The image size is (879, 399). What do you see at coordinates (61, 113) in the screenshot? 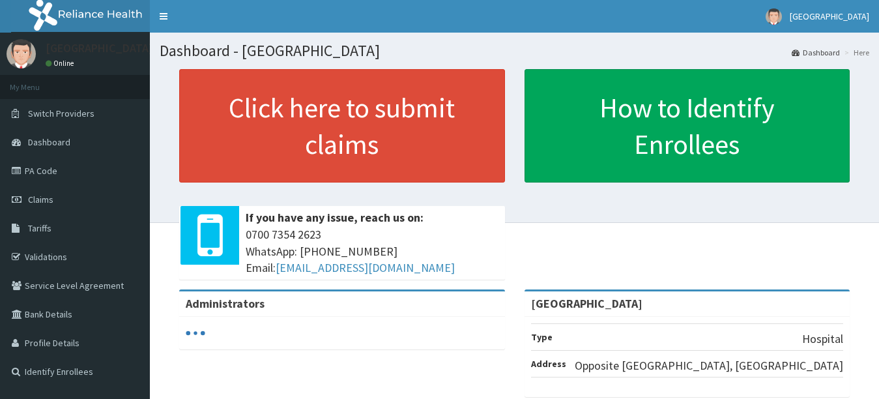
I see `span: Switch Providers` at bounding box center [61, 113].